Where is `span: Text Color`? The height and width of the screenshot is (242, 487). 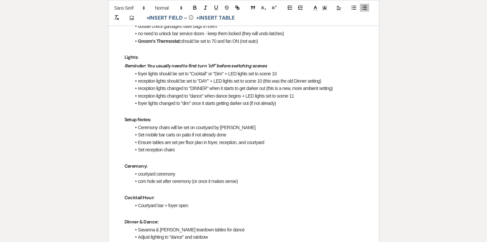 span: Text Color is located at coordinates (315, 8).